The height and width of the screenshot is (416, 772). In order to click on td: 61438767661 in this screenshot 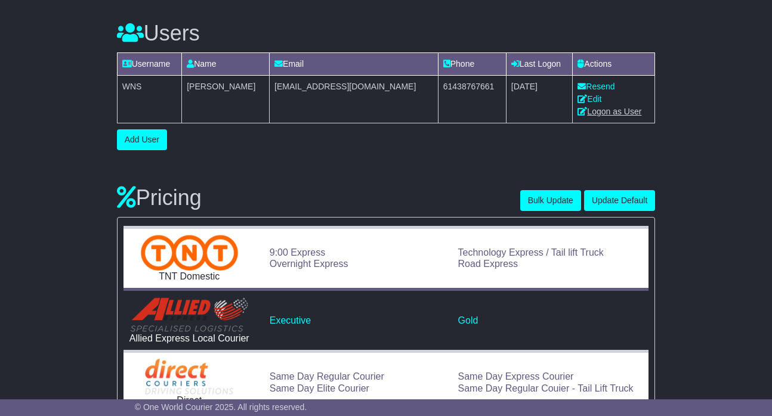, I will do `click(472, 99)`.